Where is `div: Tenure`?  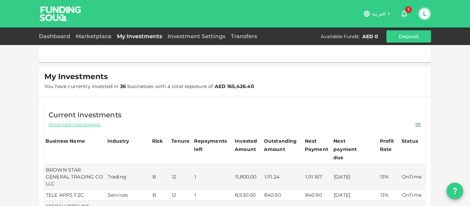 div: Tenure is located at coordinates (180, 141).